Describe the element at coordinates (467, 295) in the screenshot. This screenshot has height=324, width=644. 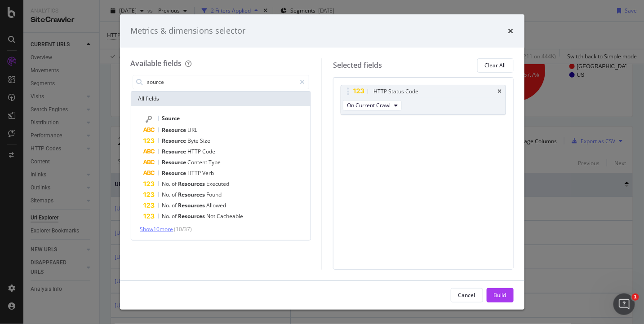
I see `div: Cancel` at that location.